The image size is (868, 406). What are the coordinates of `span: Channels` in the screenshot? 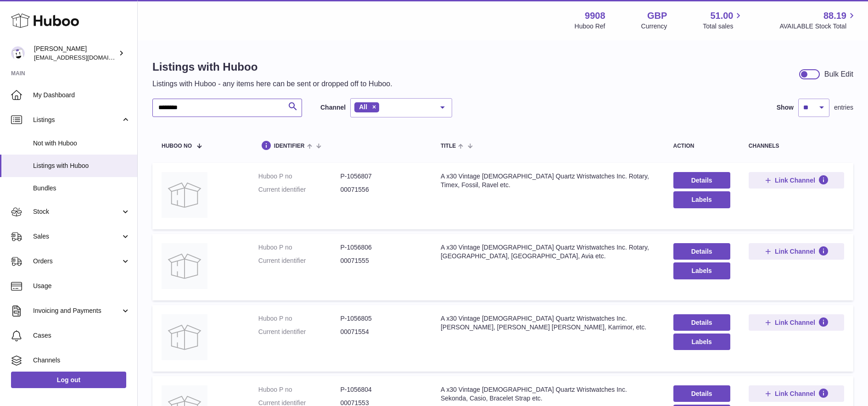 It's located at (82, 360).